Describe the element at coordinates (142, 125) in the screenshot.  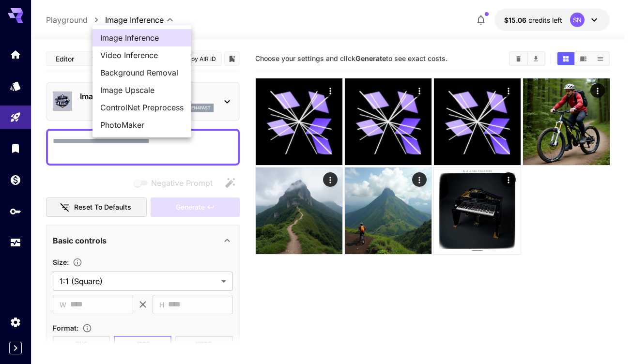
I see `span: PhotoMaker` at that location.